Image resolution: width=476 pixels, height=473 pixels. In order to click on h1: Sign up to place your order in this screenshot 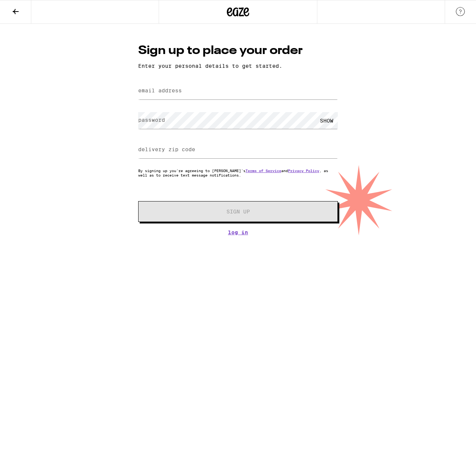, I will do `click(238, 51)`.